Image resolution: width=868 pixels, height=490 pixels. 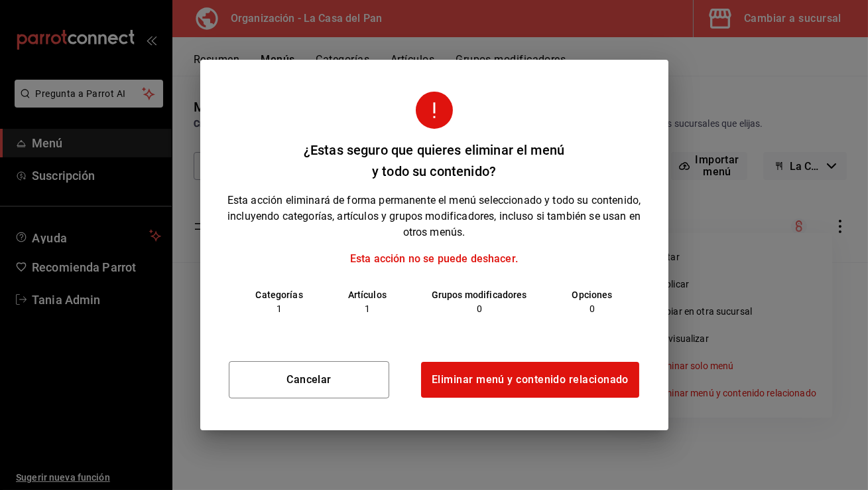 I want to click on p: Artículos, so click(x=367, y=294).